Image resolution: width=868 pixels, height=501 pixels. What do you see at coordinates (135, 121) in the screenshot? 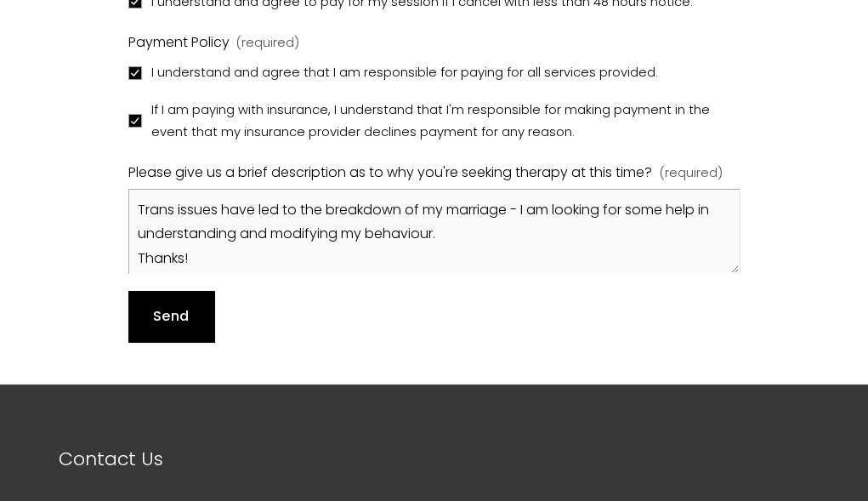
I see `input: If I am paying with insurance, I understand that I'm responsible for making payment in the event ...` at bounding box center [135, 121].